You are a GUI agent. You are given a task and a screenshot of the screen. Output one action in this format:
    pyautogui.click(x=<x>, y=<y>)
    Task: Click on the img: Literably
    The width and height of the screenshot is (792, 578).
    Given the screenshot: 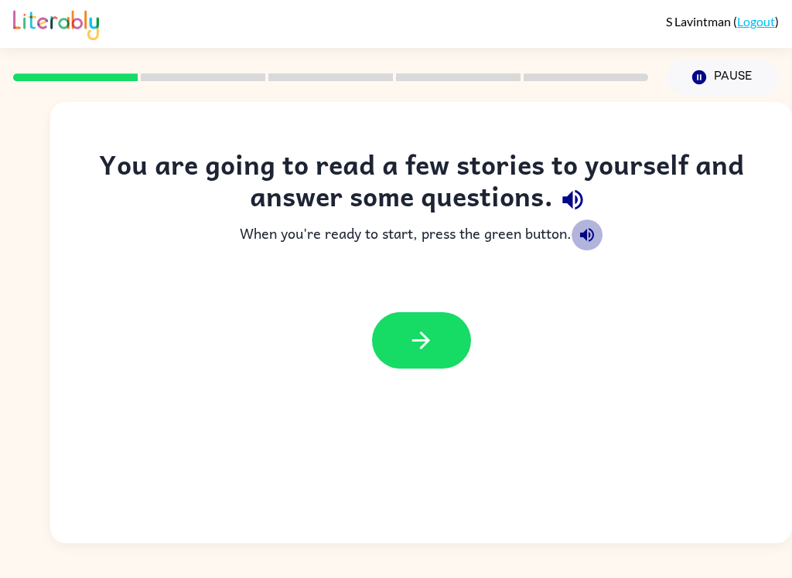 What is the action you would take?
    pyautogui.click(x=56, y=23)
    